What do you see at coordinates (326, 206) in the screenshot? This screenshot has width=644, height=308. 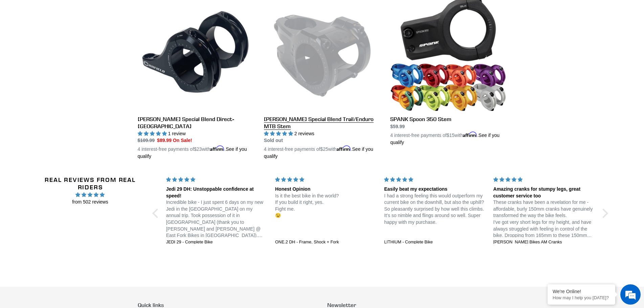 I see `p: Is it the best bike in the world? If you build it right, yes. Fight me. 😉` at bounding box center [326, 206].